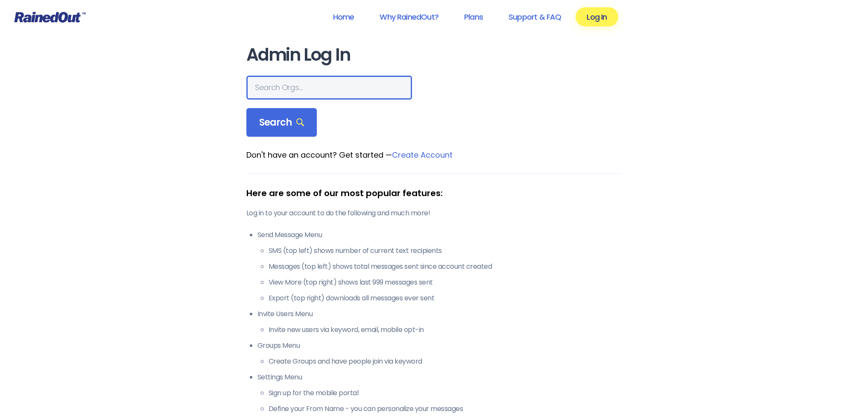  What do you see at coordinates (445, 298) in the screenshot?
I see `li: Export (top right) downloads all messages ever sent` at bounding box center [445, 298].